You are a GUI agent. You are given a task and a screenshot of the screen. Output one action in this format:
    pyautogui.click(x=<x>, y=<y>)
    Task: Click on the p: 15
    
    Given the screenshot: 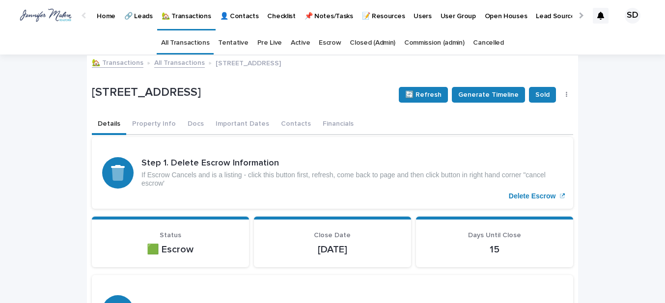 What is the action you would take?
    pyautogui.click(x=494, y=249)
    